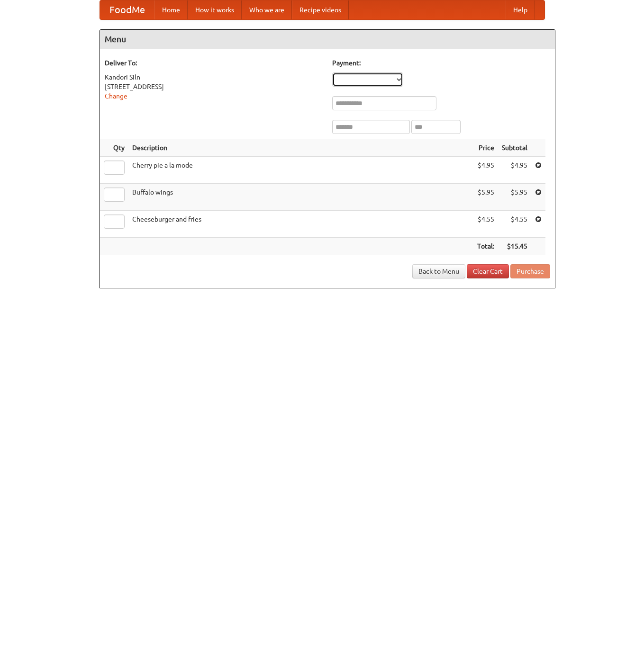 This screenshot has height=670, width=644. I want to click on a: FoodMe, so click(127, 10).